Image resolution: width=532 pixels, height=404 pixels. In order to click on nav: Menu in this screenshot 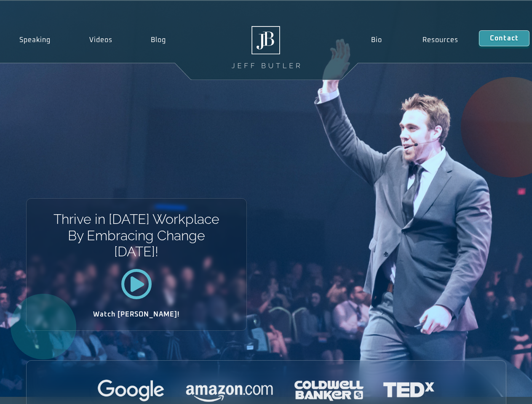, I will do `click(415, 40)`.